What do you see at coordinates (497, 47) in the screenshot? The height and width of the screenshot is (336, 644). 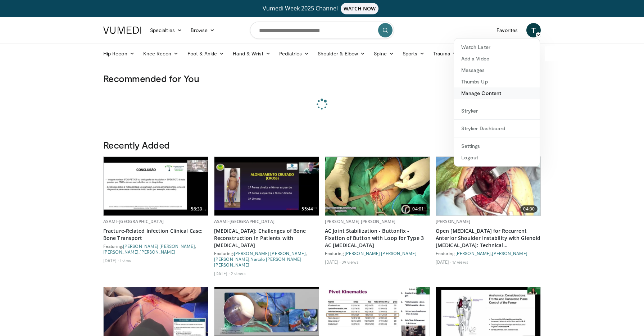 I see `a: Watch Later` at bounding box center [497, 47].